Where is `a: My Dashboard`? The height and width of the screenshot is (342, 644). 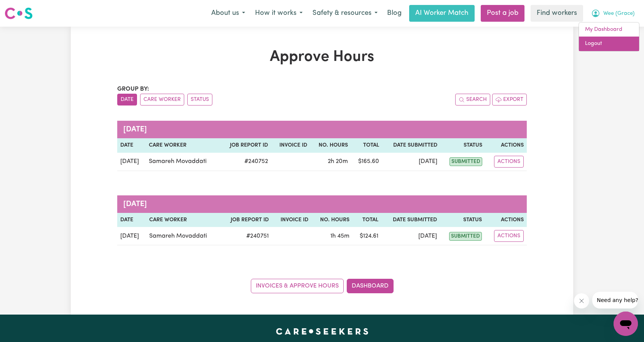
a: My Dashboard is located at coordinates (609, 30).